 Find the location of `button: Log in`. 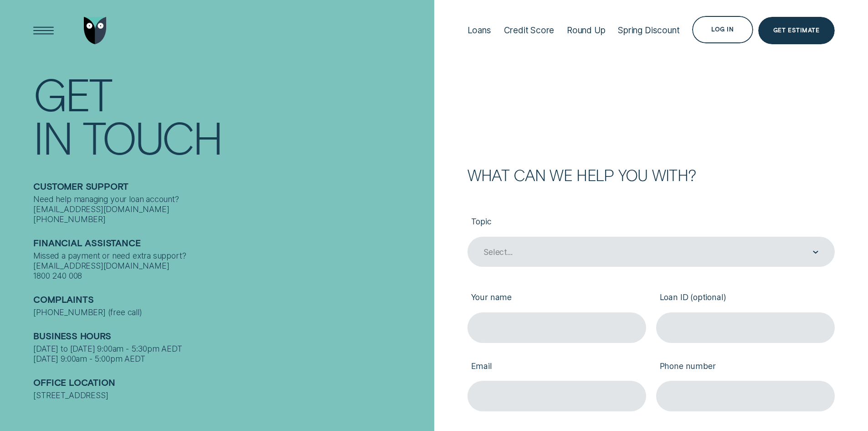

button: Log in is located at coordinates (722, 29).